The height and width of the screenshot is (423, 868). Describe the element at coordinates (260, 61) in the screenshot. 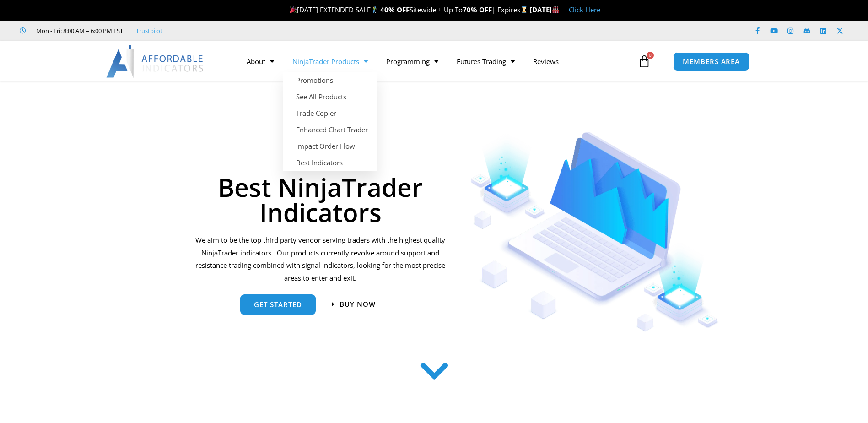

I see `a: About` at that location.